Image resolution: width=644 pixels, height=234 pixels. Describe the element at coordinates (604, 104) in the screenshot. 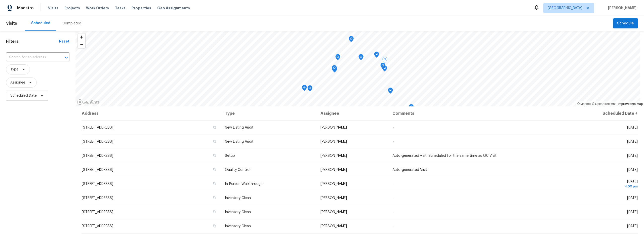

I see `a: OpenStreetMap` at that location.